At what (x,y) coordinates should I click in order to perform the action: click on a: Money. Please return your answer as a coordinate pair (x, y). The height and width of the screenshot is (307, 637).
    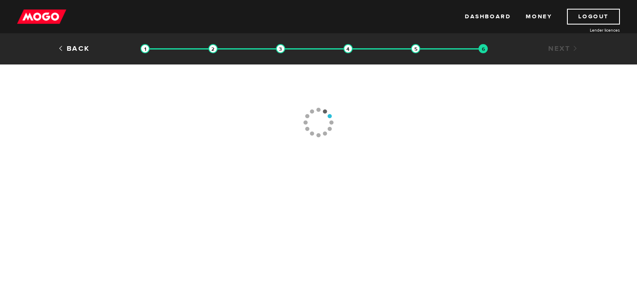
    Looking at the image, I should click on (538, 17).